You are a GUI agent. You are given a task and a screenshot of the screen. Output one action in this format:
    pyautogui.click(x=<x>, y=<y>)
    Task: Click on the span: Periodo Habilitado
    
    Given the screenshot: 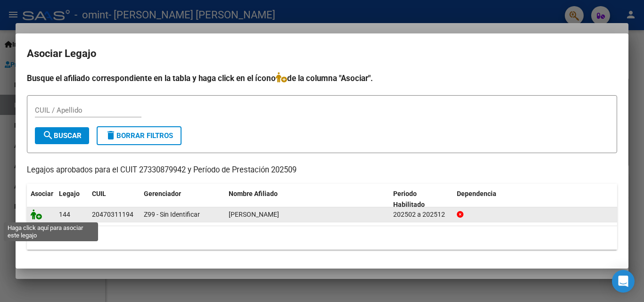 What is the action you would take?
    pyautogui.click(x=409, y=199)
    